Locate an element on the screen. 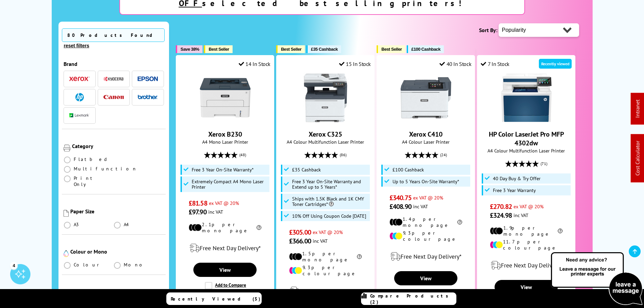 Image resolution: width=644 pixels, height=308 pixels. div: Colour or Mono is located at coordinates (117, 252).